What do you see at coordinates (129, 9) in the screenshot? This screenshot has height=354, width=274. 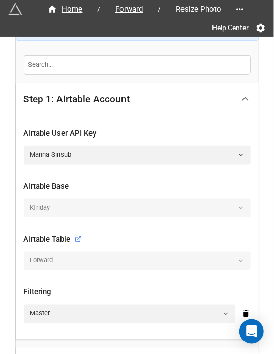 I see `span: Forward` at bounding box center [129, 9].